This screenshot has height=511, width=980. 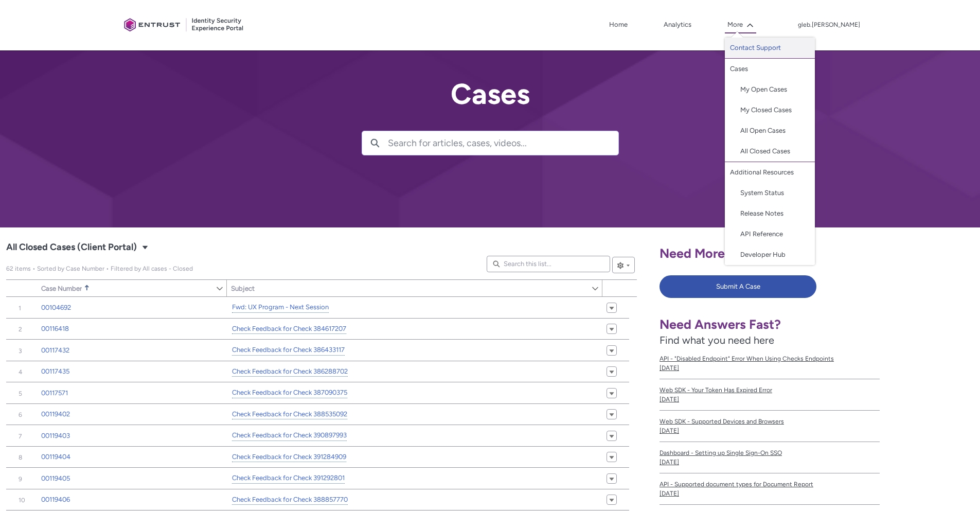 I want to click on span: Case Number, so click(x=61, y=289).